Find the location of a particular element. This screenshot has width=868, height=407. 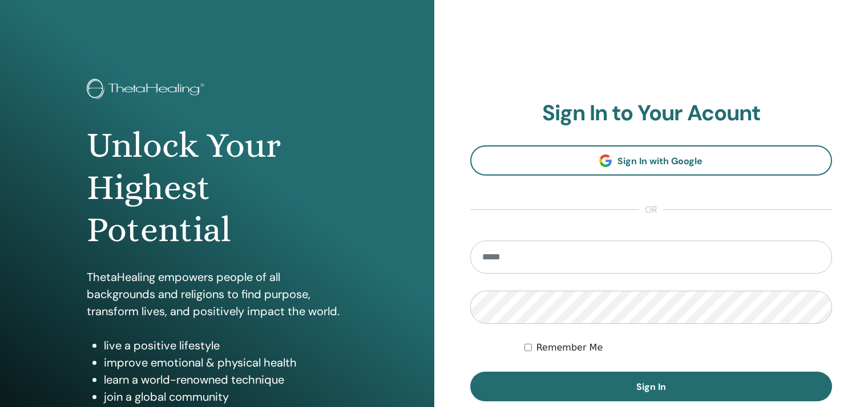

li: join a global community is located at coordinates (226, 397).